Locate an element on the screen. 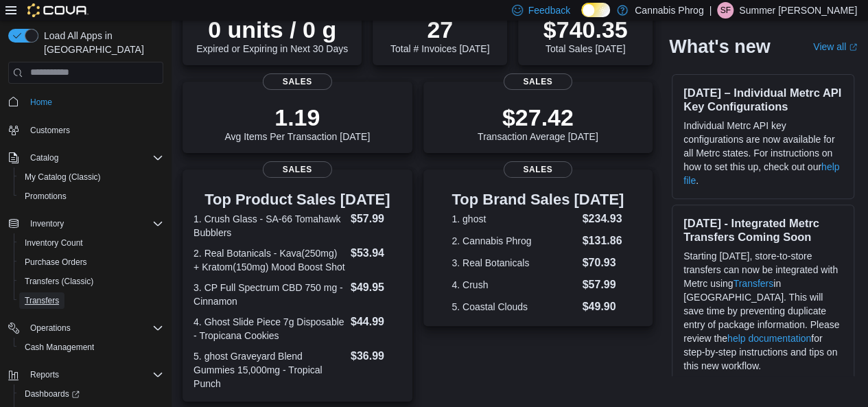 Image resolution: width=868 pixels, height=407 pixels. a: Home is located at coordinates (41, 102).